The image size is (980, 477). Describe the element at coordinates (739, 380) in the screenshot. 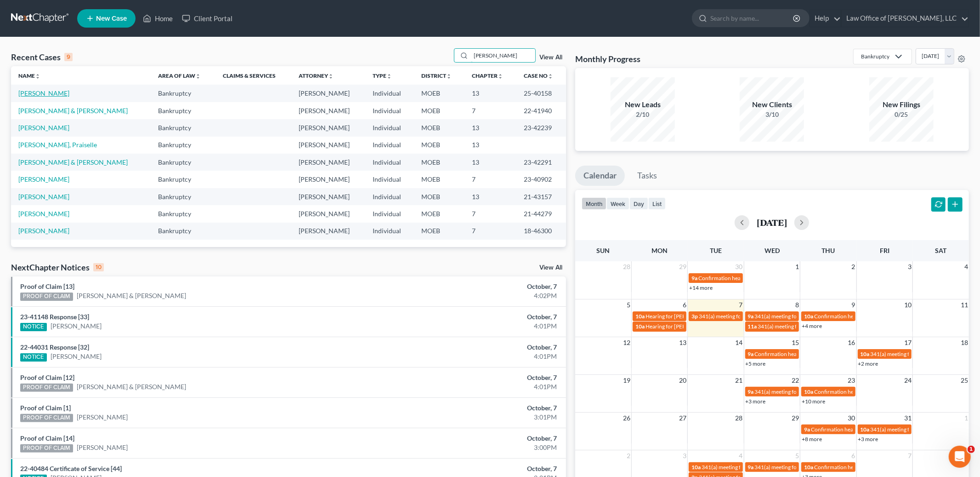

I see `span: 21` at that location.